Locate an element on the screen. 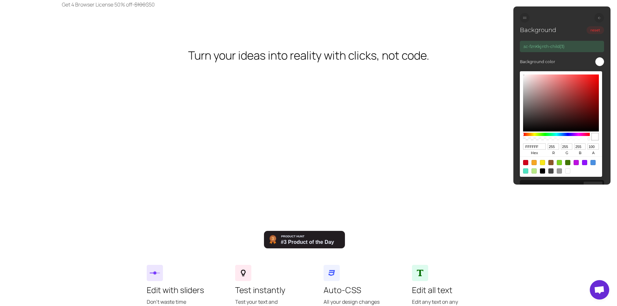  h3: Test instantly is located at coordinates (264, 290).